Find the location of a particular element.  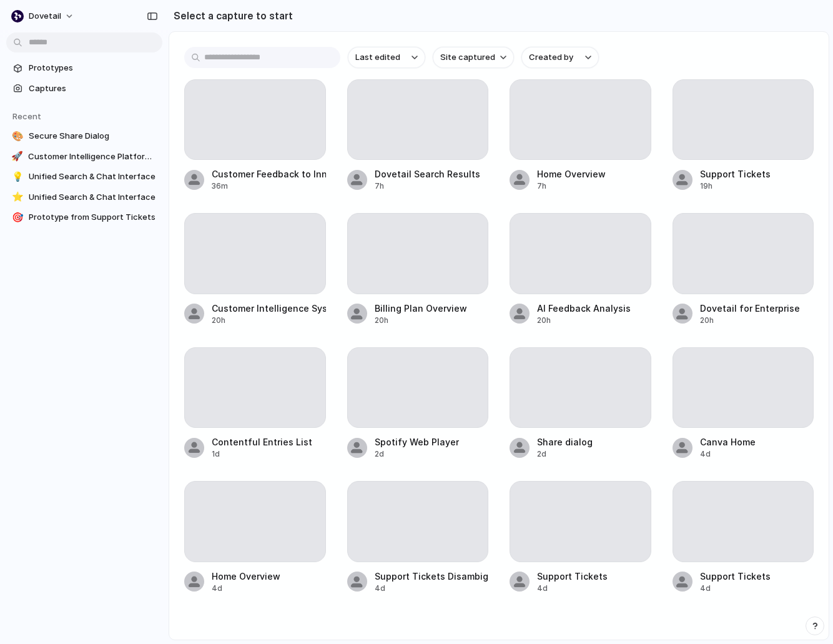

div: Support Tickets Disambiguation is located at coordinates (432, 576).